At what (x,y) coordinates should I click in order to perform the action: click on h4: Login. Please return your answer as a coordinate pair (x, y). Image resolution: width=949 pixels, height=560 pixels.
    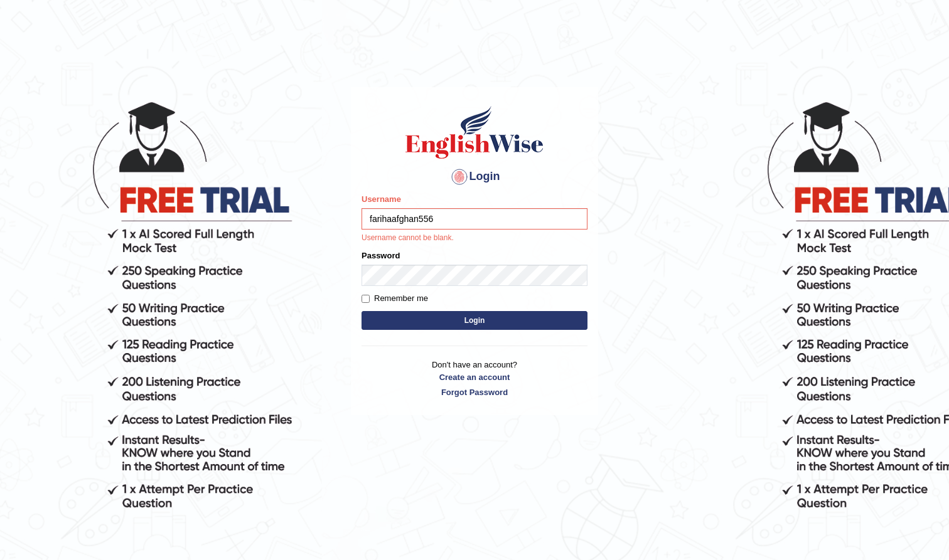
    Looking at the image, I should click on (474, 177).